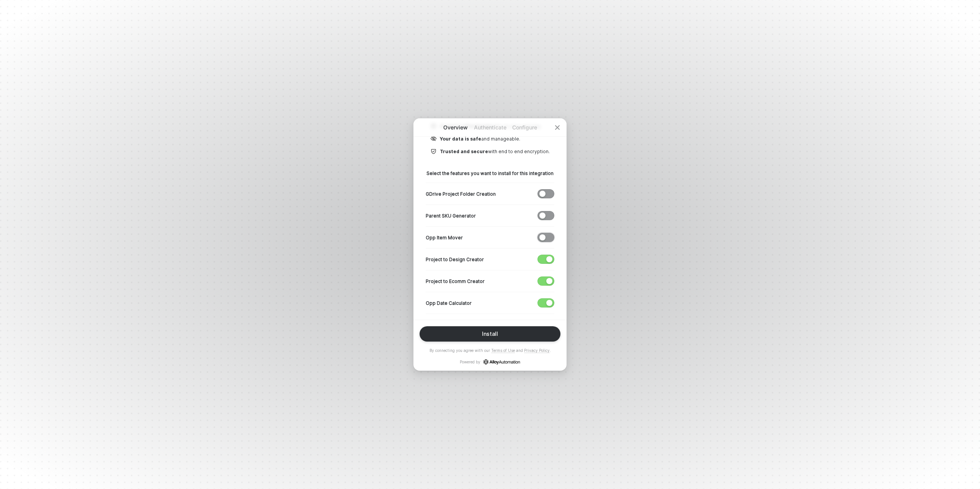 The width and height of the screenshot is (980, 489). Describe the element at coordinates (490, 334) in the screenshot. I see `div: Install` at that location.